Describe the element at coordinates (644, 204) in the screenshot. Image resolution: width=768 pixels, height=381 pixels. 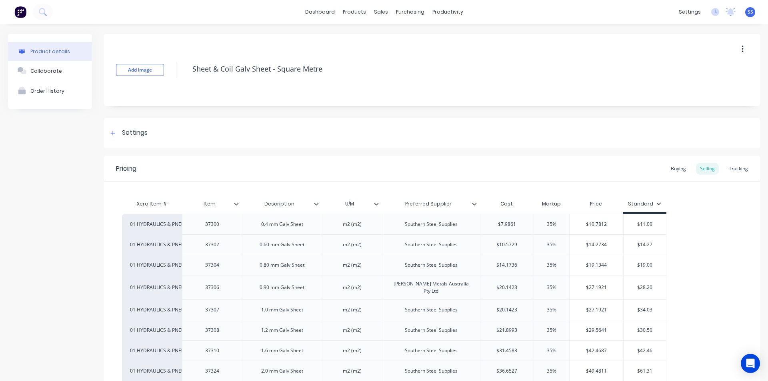
I see `div: Standard` at that location.